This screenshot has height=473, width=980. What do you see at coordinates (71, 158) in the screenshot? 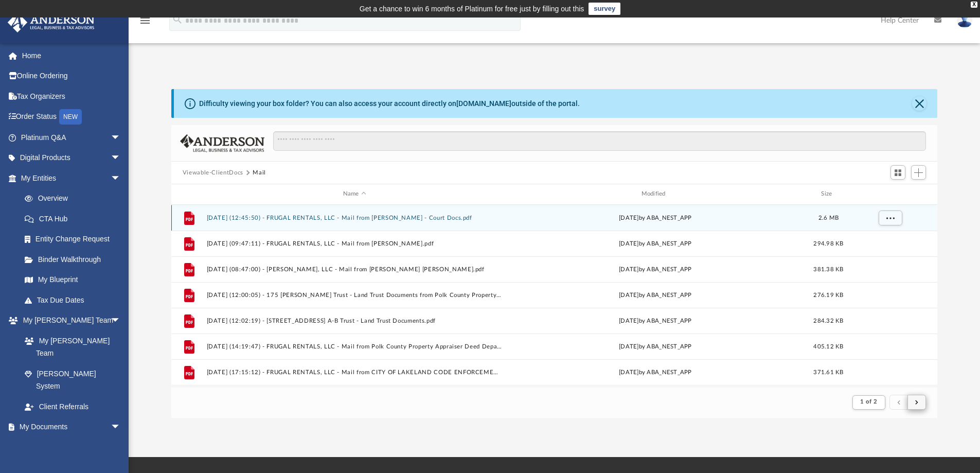
I see `a: Digital Productsarrow_drop_down` at bounding box center [71, 158].